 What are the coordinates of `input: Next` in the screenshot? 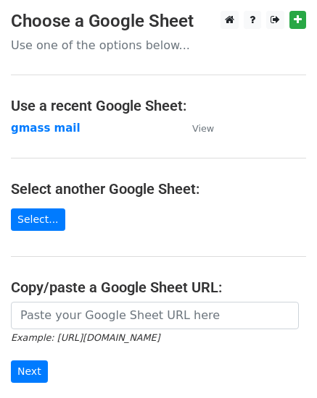 It's located at (29, 372).